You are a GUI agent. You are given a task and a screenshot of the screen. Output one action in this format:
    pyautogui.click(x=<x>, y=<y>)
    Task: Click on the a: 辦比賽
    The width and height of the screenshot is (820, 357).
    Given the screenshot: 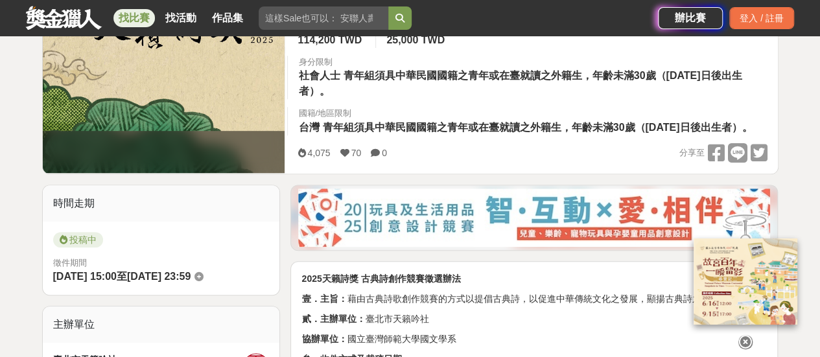 What is the action you would take?
    pyautogui.click(x=691, y=18)
    